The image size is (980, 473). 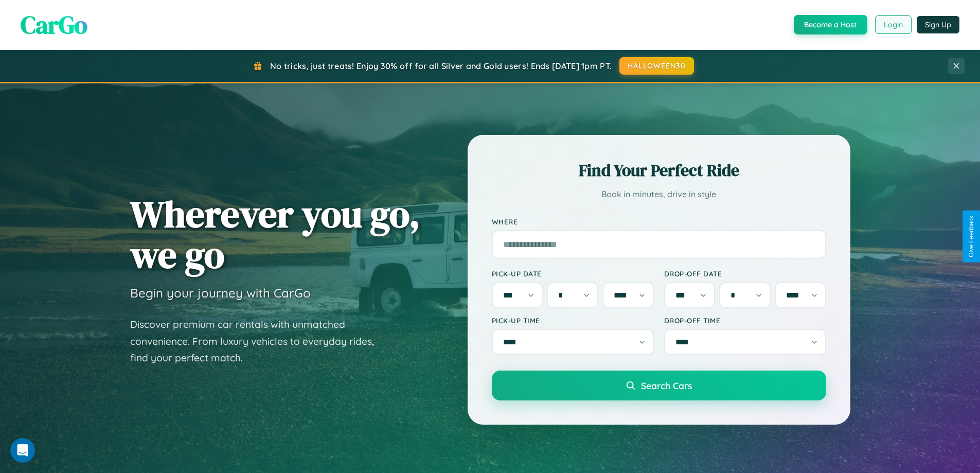 What do you see at coordinates (259, 341) in the screenshot?
I see `p: Discover premium car rentals with unmatched convenience. From luxury vehicles to everyday rides, ...` at bounding box center [259, 341].